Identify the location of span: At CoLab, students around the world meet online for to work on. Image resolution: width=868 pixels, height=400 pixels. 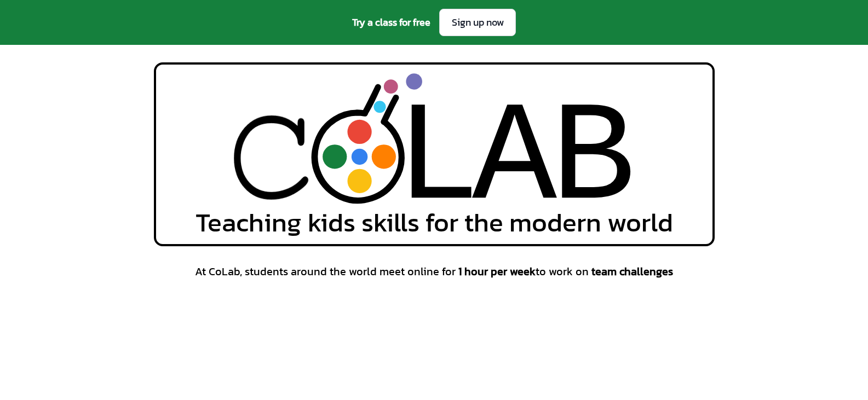
(434, 272).